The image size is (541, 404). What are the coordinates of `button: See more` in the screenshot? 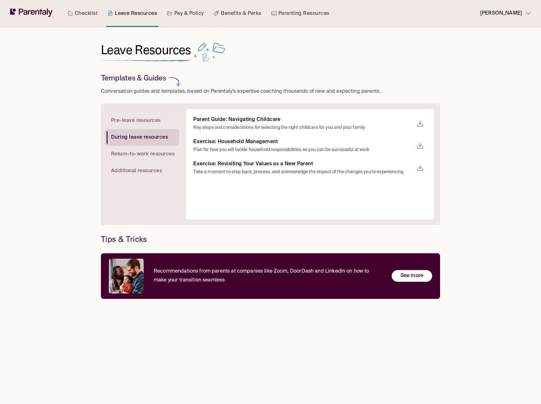 It's located at (412, 276).